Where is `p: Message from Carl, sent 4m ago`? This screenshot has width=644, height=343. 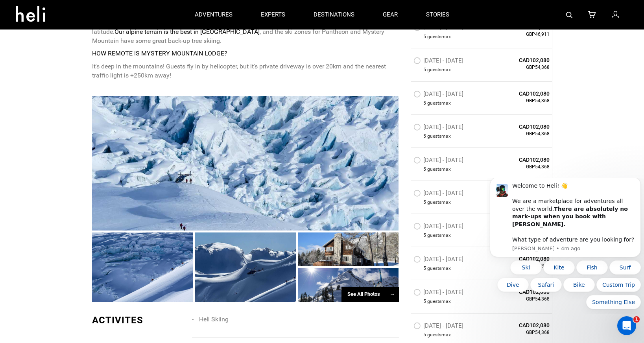
p: Message from Carl, sent 4m ago is located at coordinates (87, 71).